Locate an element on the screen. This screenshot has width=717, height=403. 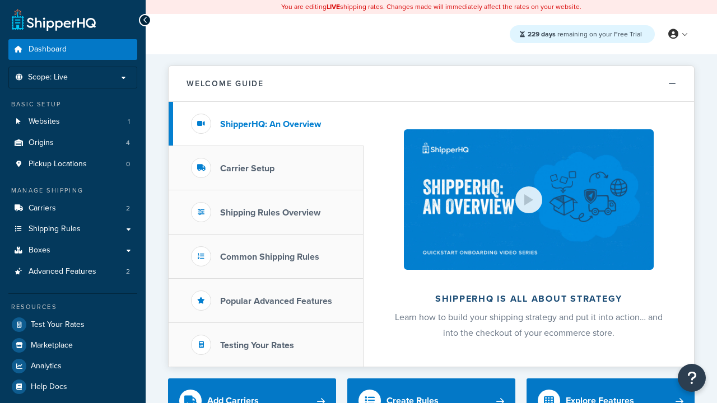
span: 4 is located at coordinates (128, 143).